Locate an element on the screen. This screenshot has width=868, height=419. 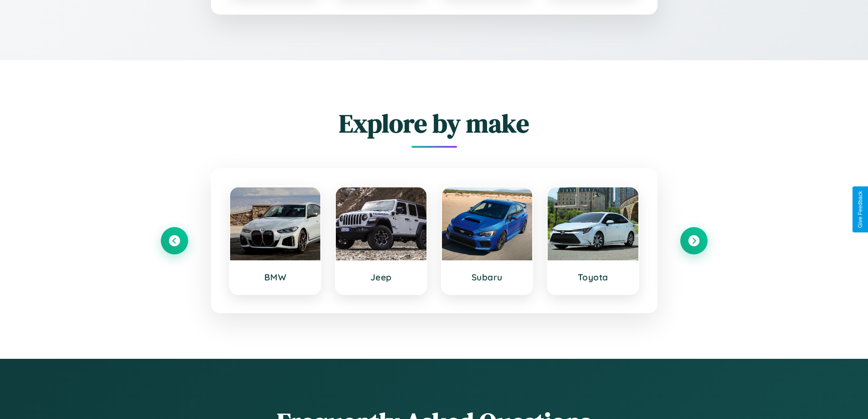
h2: Explore by make is located at coordinates (434, 123).